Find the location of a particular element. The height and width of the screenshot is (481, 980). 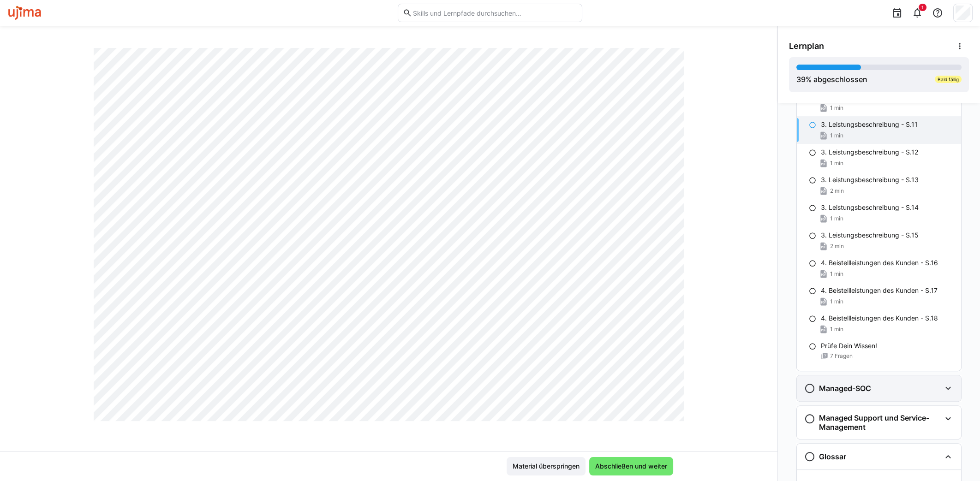

h3: Managed Support und Service-Management is located at coordinates (880, 423).